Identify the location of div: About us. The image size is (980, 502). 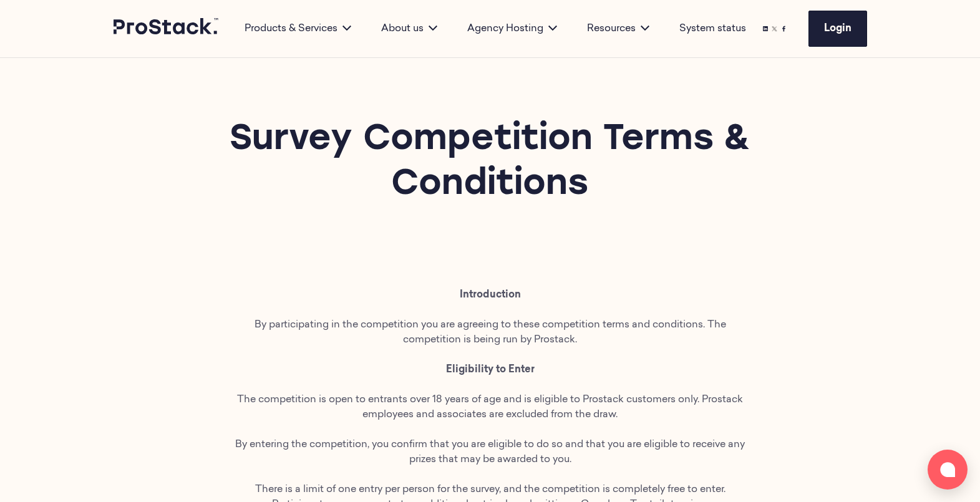
(409, 28).